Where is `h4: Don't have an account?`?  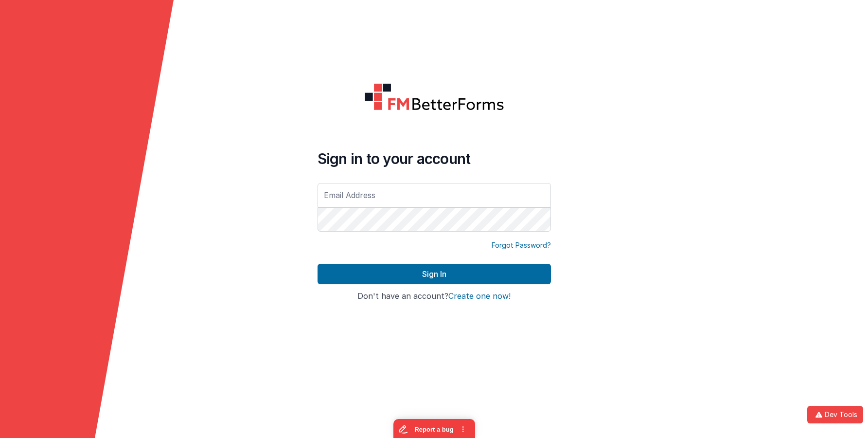
h4: Don't have an account? is located at coordinates (434, 296).